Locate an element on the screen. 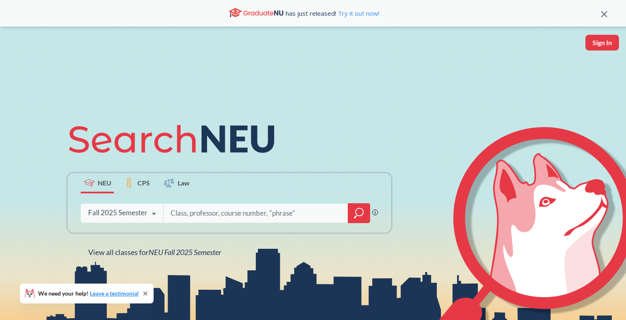 The width and height of the screenshot is (626, 320). span: has just released! is located at coordinates (332, 13).